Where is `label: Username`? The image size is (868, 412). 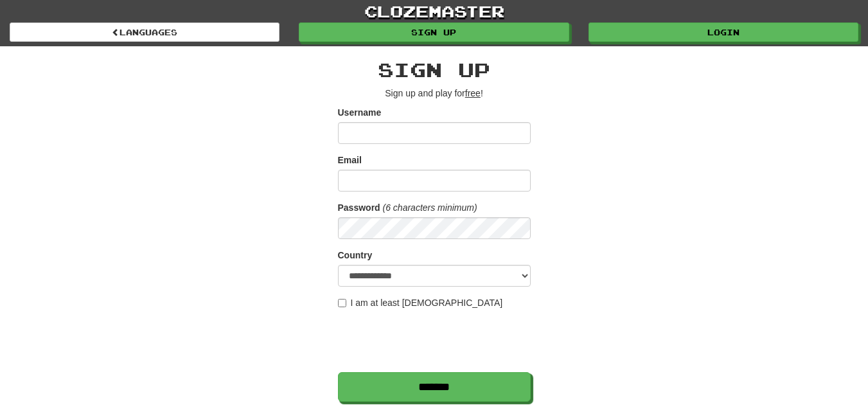
label: Username is located at coordinates (360, 112).